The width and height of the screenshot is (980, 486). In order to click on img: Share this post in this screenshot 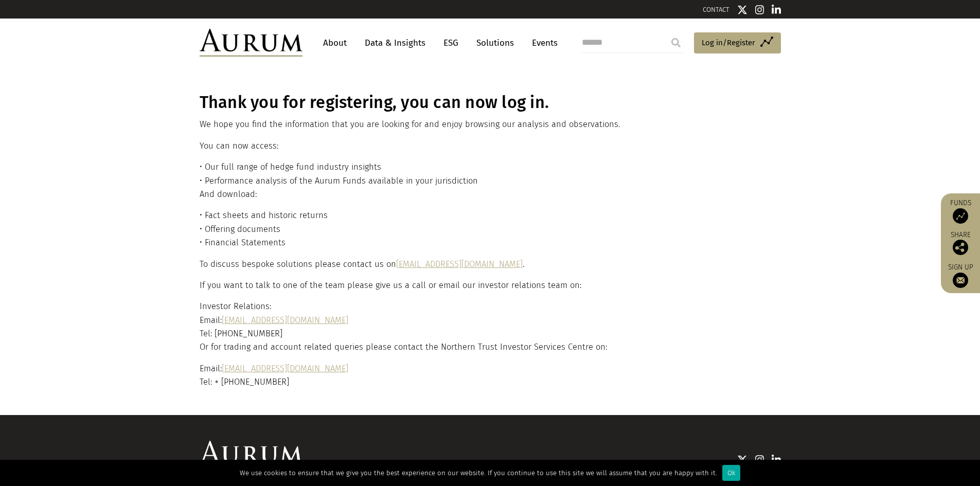, I will do `click(960, 247)`.